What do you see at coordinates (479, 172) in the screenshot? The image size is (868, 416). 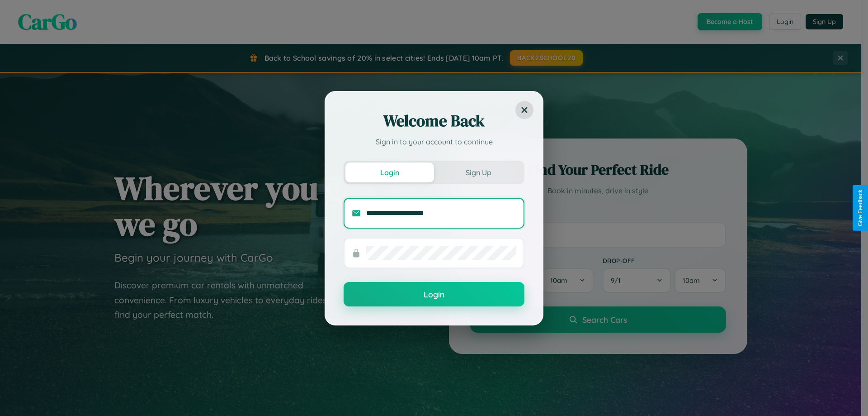 I see `button: Sign Up` at bounding box center [479, 172].